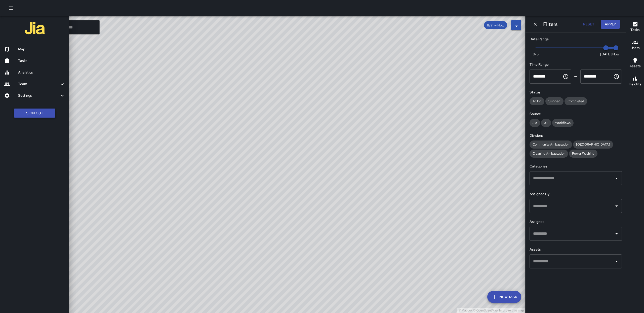 The width and height of the screenshot is (644, 313). I want to click on button: New Task, so click(504, 297).